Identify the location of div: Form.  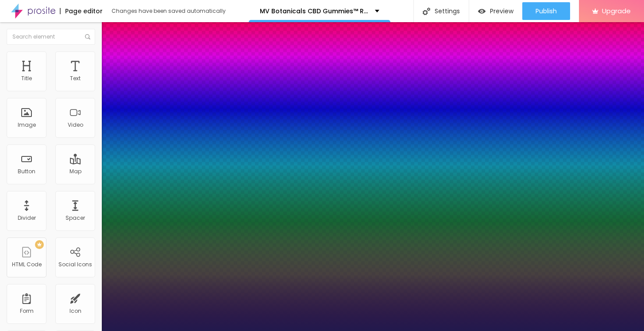
(27, 311).